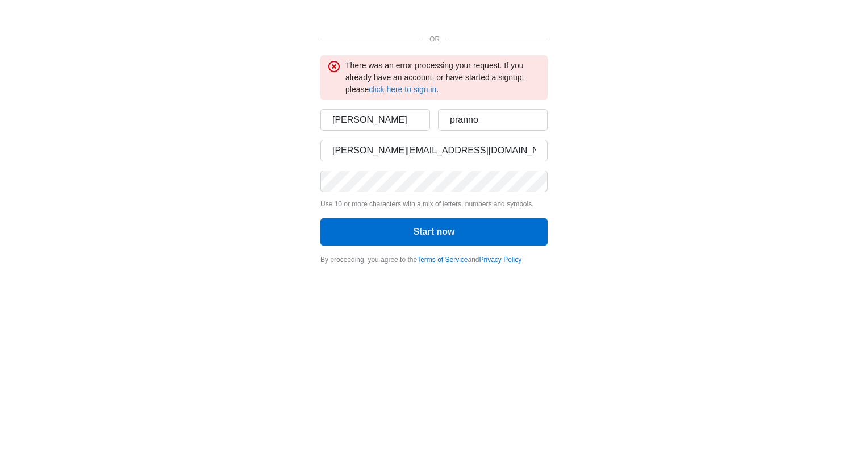  Describe the element at coordinates (493, 120) in the screenshot. I see `input: Last name` at that location.